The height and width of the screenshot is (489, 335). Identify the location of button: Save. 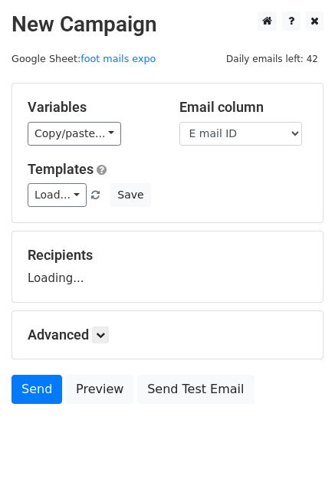
(130, 195).